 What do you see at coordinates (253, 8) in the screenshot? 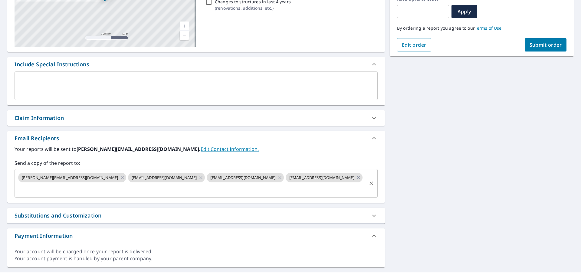
I see `p: ( renovations, additions, etc. )` at bounding box center [253, 8].